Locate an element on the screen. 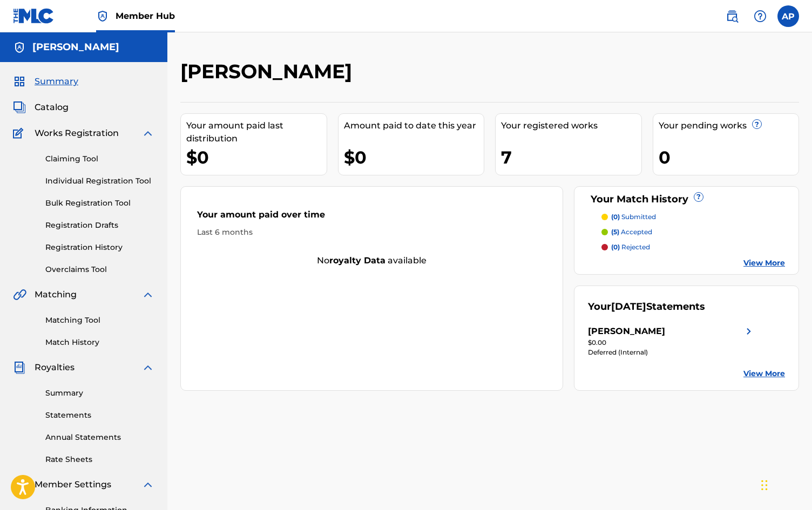 This screenshot has height=510, width=812. a: (0) submitted is located at coordinates (694, 217).